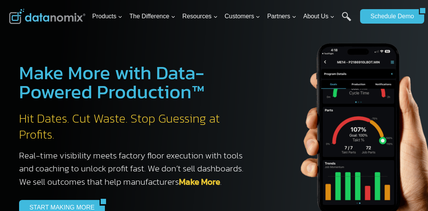 Image resolution: width=428 pixels, height=211 pixels. What do you see at coordinates (199, 182) in the screenshot?
I see `a: Make More` at bounding box center [199, 182].